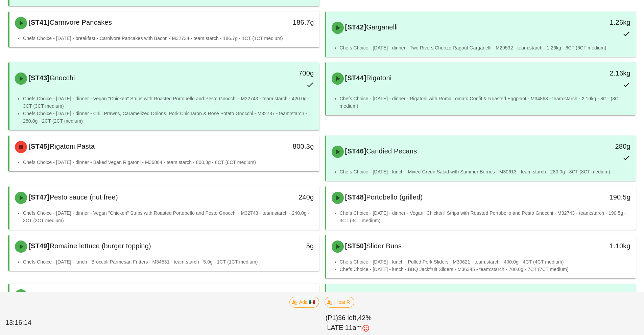 Image resolution: width=644 pixels, height=335 pixels. Describe the element at coordinates (72, 146) in the screenshot. I see `span: Rigatoni Pasta` at that location.